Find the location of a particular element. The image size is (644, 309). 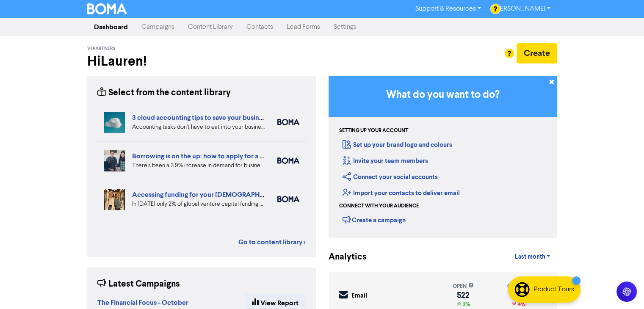

div: Create a campaign is located at coordinates (374, 220).